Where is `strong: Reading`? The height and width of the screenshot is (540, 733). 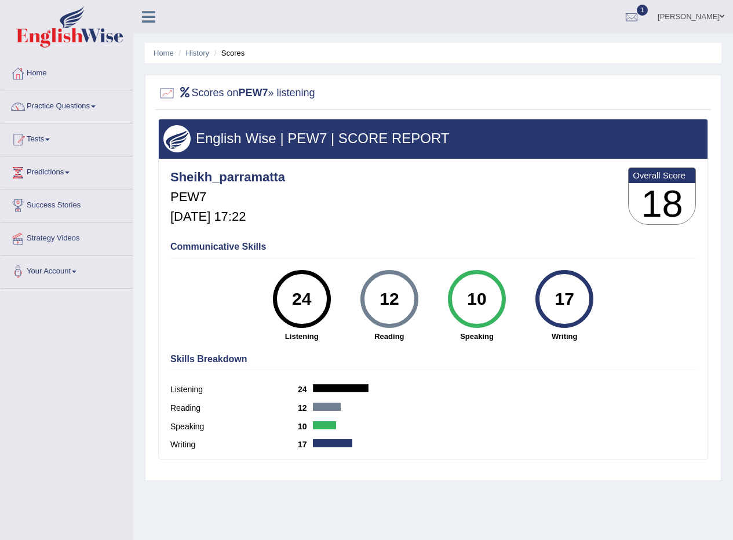 strong: Reading is located at coordinates (389, 336).